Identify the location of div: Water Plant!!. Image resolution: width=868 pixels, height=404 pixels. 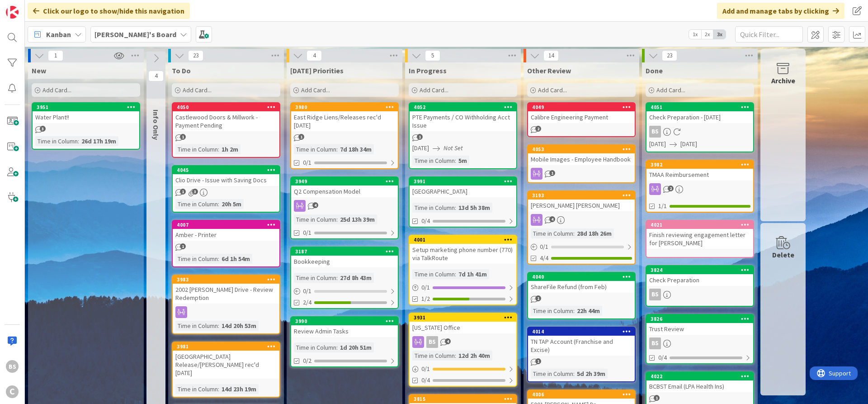
(86, 117).